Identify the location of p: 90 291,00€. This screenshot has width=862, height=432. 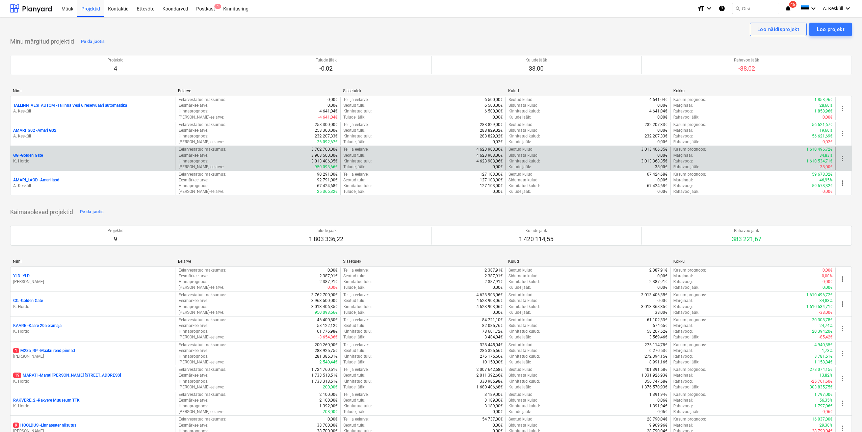
(327, 174).